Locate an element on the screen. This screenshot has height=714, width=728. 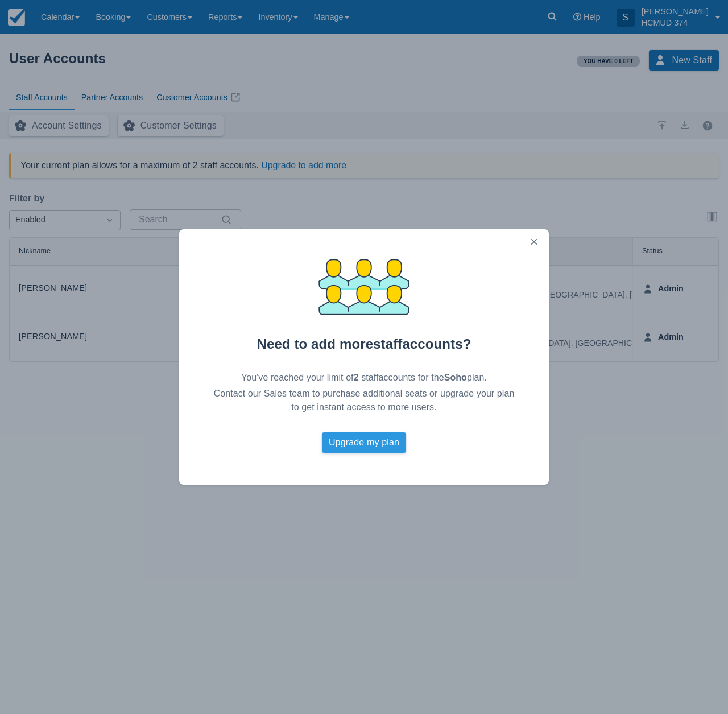
a: Upgrade my plan is located at coordinates (364, 443).